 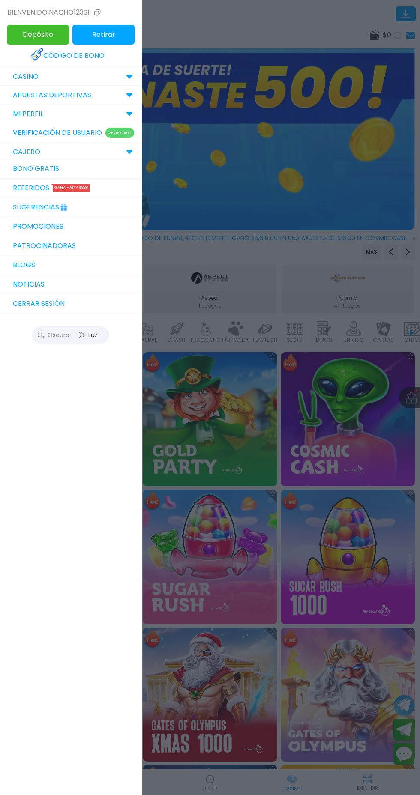 What do you see at coordinates (71, 335) in the screenshot?
I see `button: OscuroLuz` at bounding box center [71, 335].